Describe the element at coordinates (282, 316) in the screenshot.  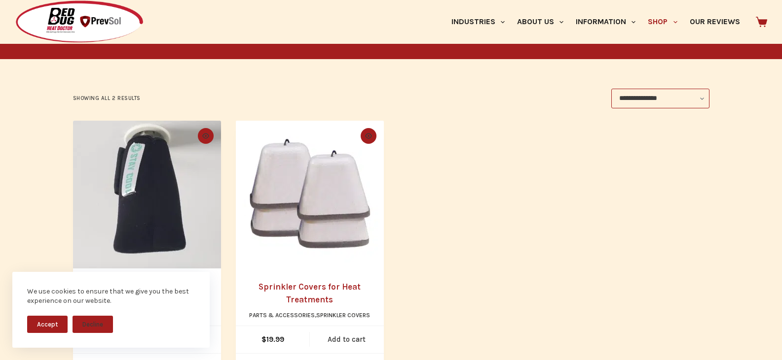
I see `a: Parts & Accessories` at that location.